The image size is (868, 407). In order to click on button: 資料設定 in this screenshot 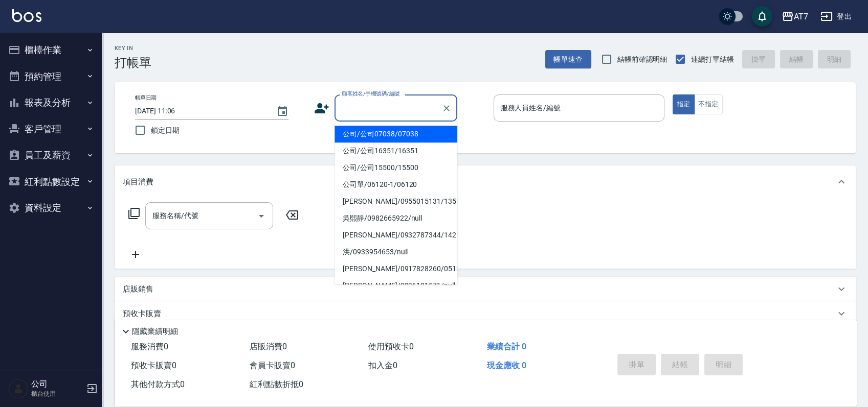, I will do `click(51, 208)`.